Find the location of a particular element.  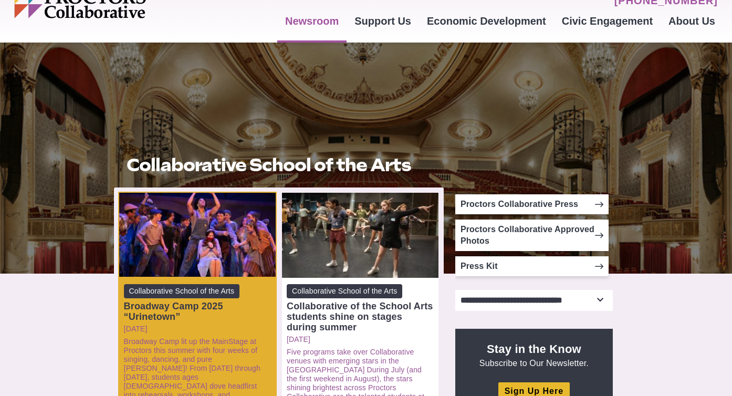

a: Collaborative School of the Arts Broadway Camp 2025 “Urinetown” is located at coordinates (197, 303).